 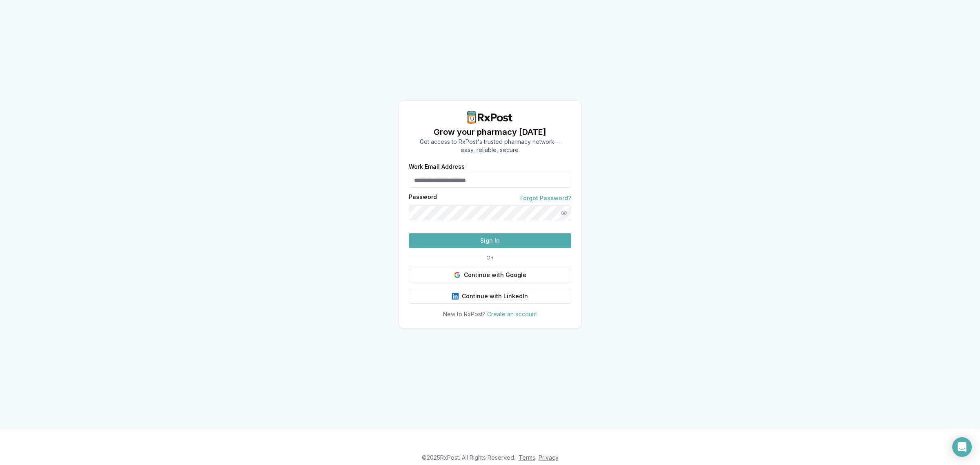 I want to click on a: Forgot Password?, so click(x=546, y=198).